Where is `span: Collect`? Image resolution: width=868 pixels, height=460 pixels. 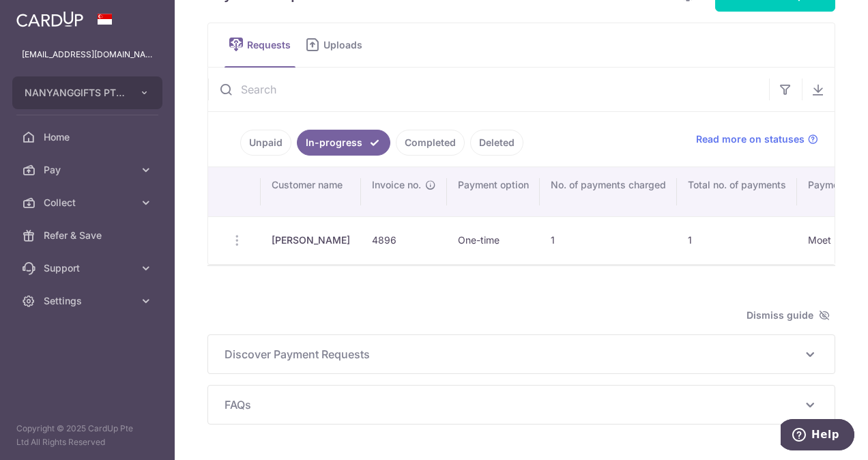
span: Collect is located at coordinates (89, 203).